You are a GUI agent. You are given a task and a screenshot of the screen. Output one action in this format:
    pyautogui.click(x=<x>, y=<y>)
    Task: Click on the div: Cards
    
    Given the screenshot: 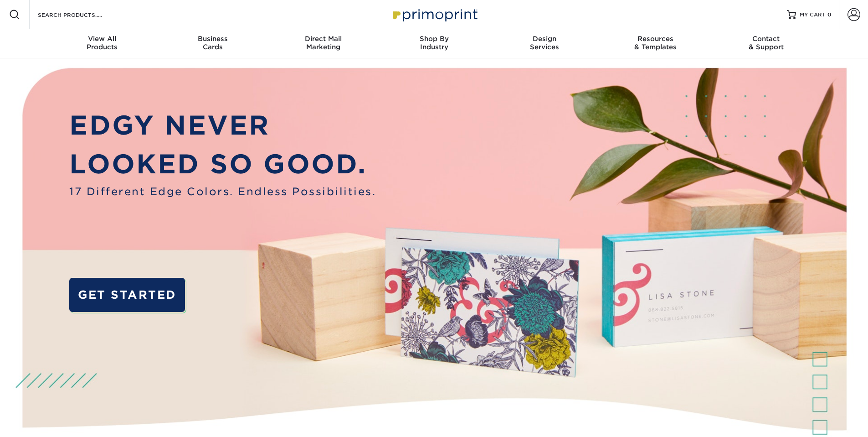 What is the action you would take?
    pyautogui.click(x=213, y=43)
    